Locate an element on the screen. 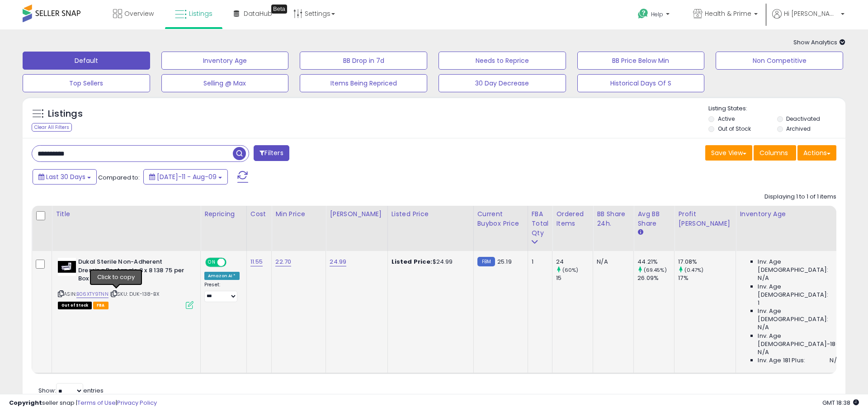 This screenshot has width=868, height=412. div: seller snap | | is located at coordinates (82, 403).